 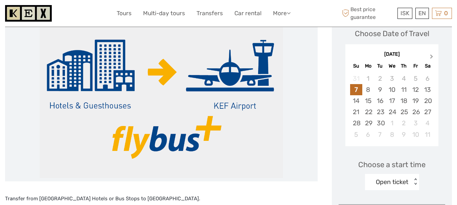 What do you see at coordinates (356, 135) in the screenshot?
I see `div: Choose Sunday, October 5th, 2025` at bounding box center [356, 135].